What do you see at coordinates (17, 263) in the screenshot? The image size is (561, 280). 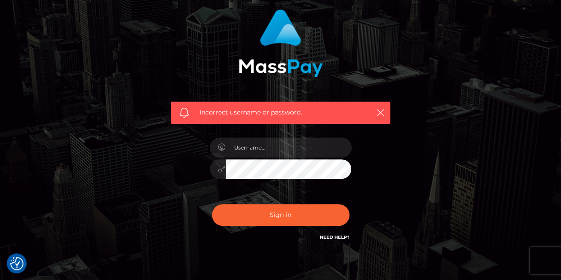 I see `img: Revisit consent button` at bounding box center [17, 263].